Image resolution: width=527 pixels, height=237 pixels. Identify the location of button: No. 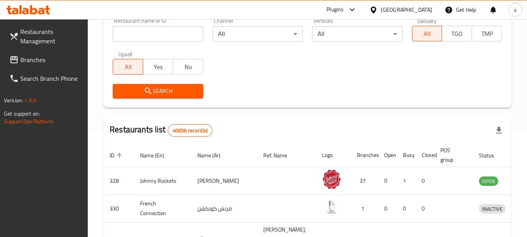
(188, 67).